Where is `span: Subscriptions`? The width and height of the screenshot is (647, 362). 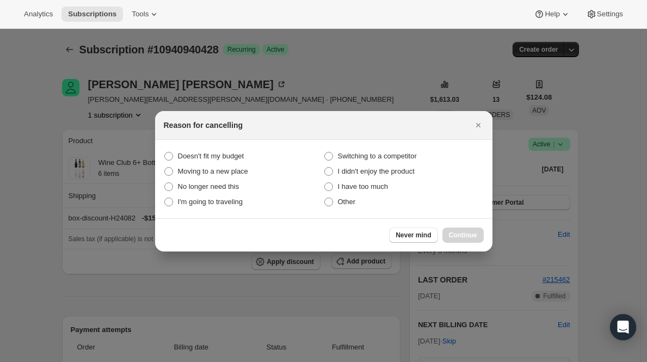 span: Subscriptions is located at coordinates (92, 14).